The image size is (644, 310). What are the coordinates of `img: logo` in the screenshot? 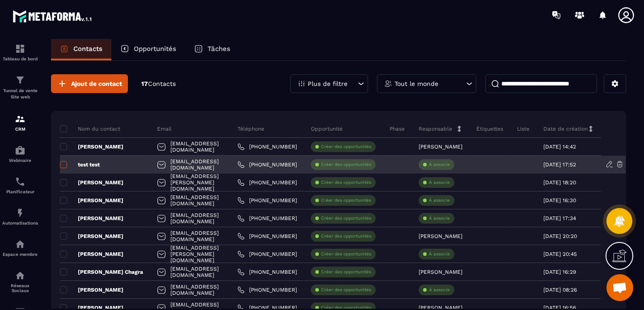 It's located at (53, 16).